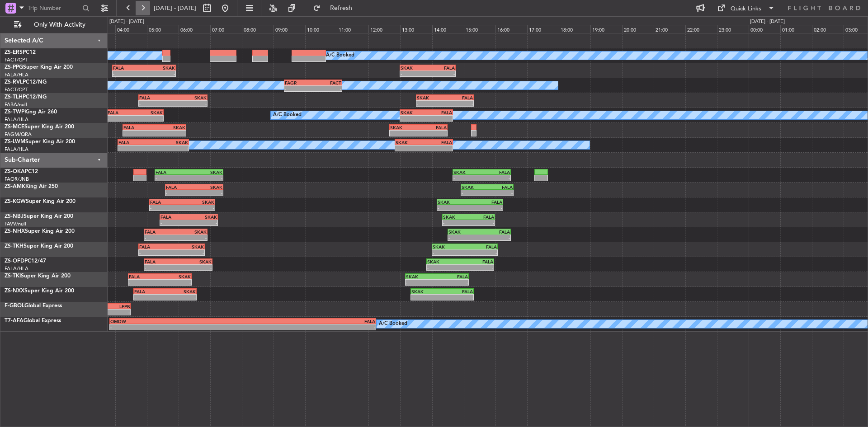  I want to click on div: 06:00, so click(194, 29).